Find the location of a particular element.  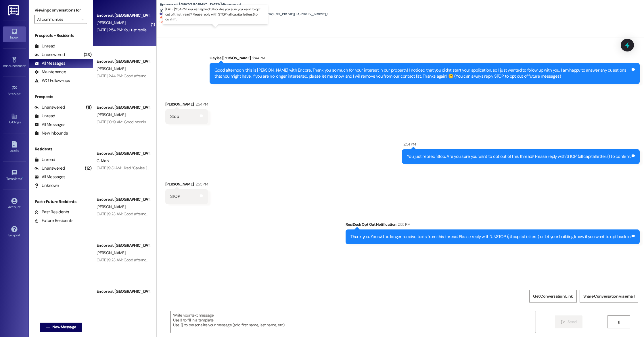

sup: Cannot receive text messages is located at coordinates (179, 19).